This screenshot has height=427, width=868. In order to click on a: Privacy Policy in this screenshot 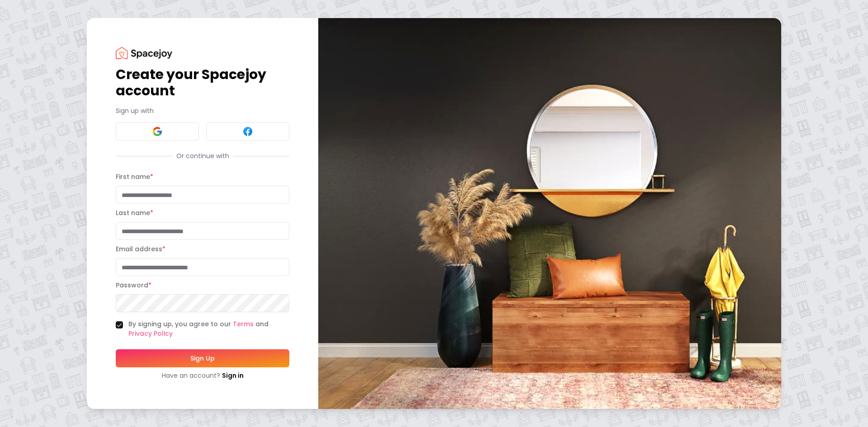, I will do `click(150, 333)`.